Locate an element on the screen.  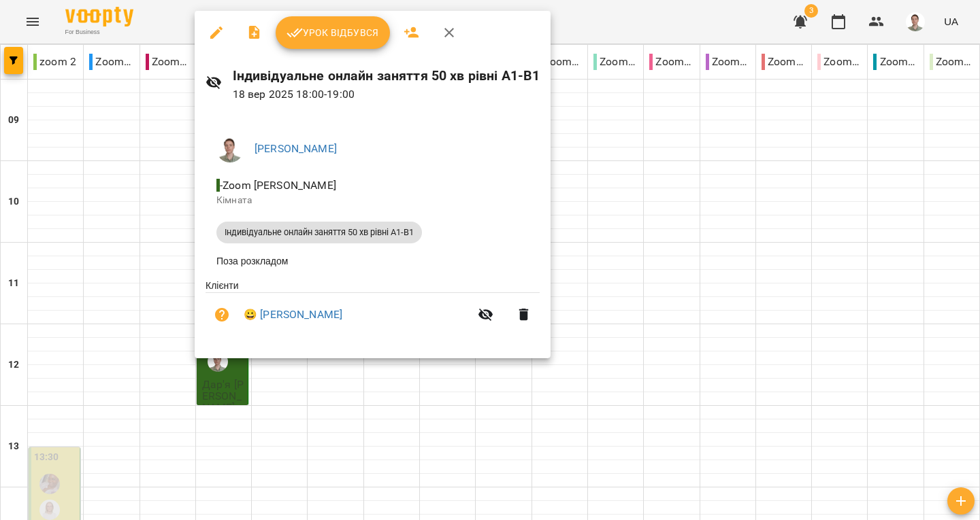
button: Урок відбувся is located at coordinates (333, 32).